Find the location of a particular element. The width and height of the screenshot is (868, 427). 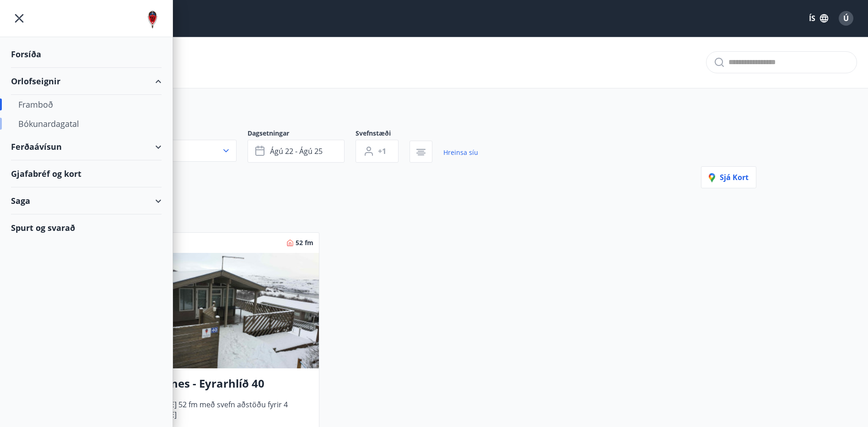

span: 52 fm is located at coordinates (304, 243).